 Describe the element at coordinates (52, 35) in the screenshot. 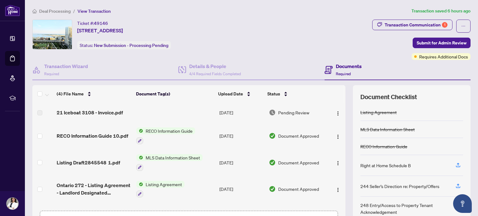

I see `img: IMG-C12343280_1.jpg` at that location.